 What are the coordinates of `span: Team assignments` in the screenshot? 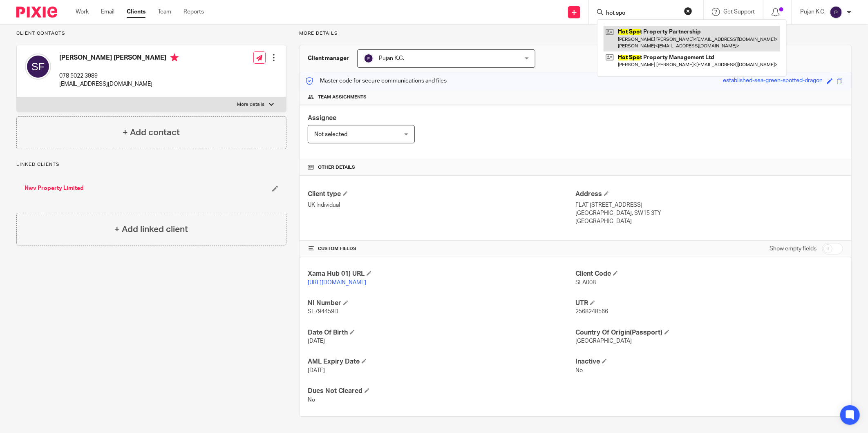 It's located at (342, 97).